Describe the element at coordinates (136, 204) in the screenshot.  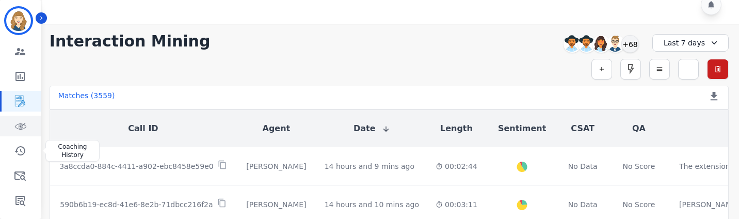
I see `p: 590b6b19-ec8d-41e6-8e2b-71dbcc216f2a` at that location.